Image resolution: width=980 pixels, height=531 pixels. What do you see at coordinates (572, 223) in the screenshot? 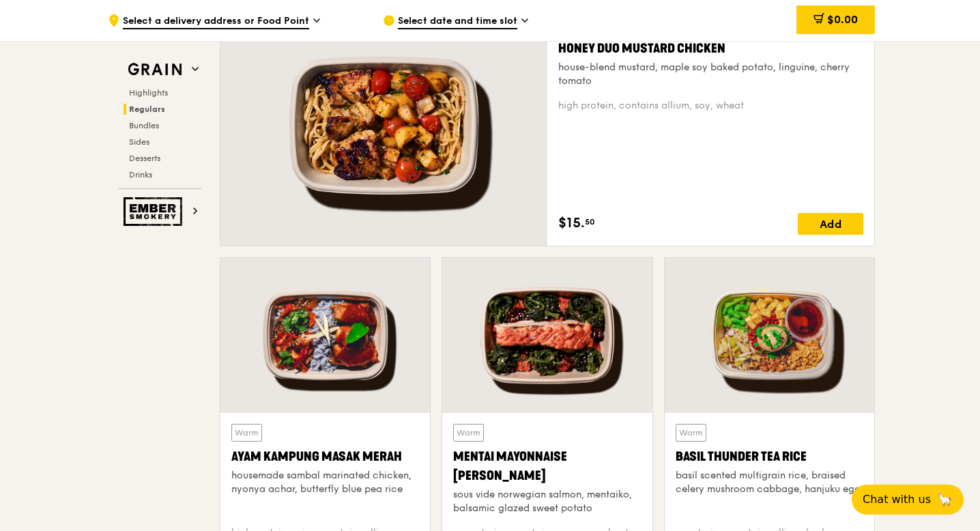
I see `span: $15.` at bounding box center [572, 223].